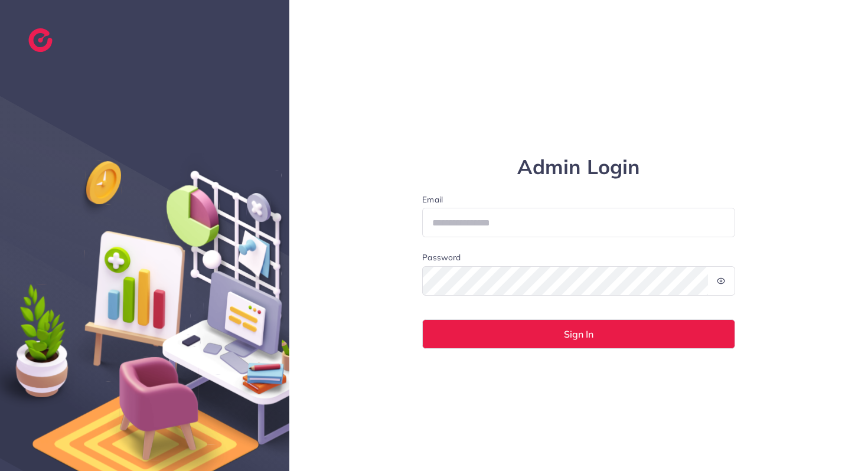 This screenshot has width=868, height=471. What do you see at coordinates (578, 167) in the screenshot?
I see `h1: Admin Login` at bounding box center [578, 167].